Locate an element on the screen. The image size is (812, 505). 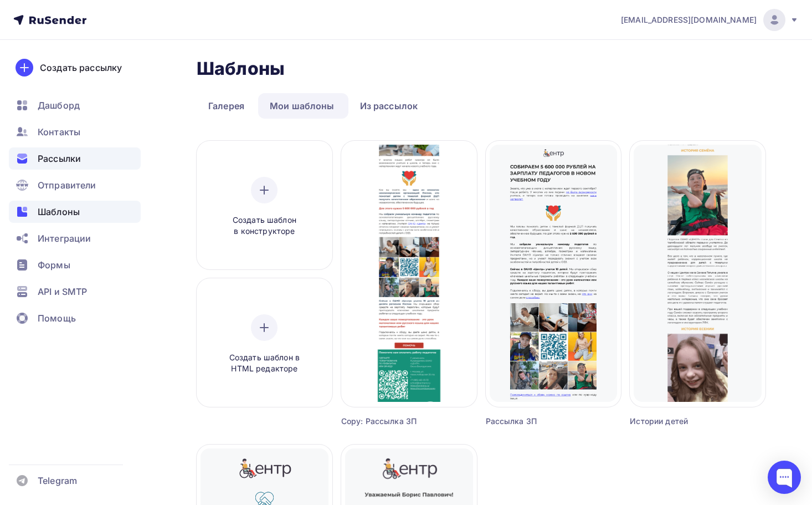
a: Дашборд is located at coordinates (75, 105).